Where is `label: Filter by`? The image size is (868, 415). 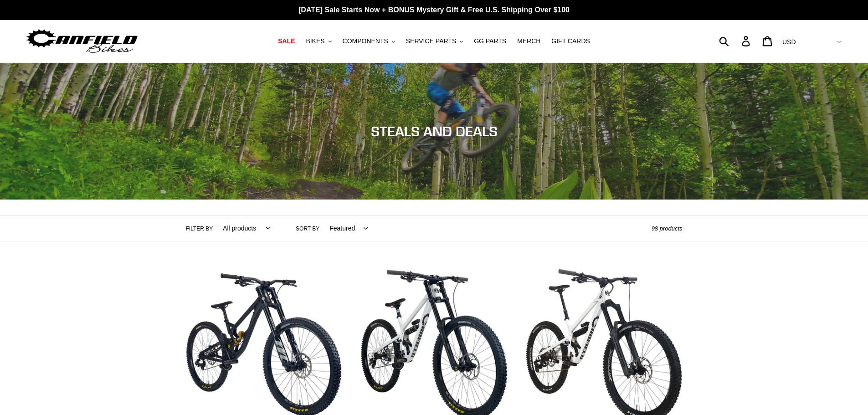
label: Filter by is located at coordinates (199, 229).